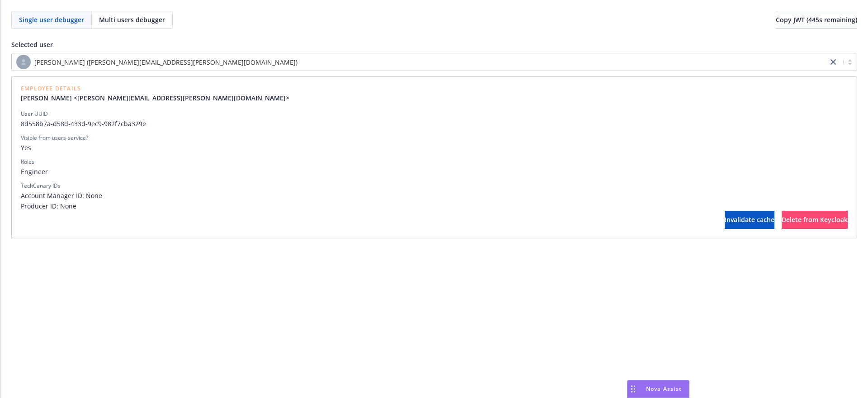 Image resolution: width=868 pixels, height=398 pixels. Describe the element at coordinates (158, 89) in the screenshot. I see `span: Employee Details` at that location.